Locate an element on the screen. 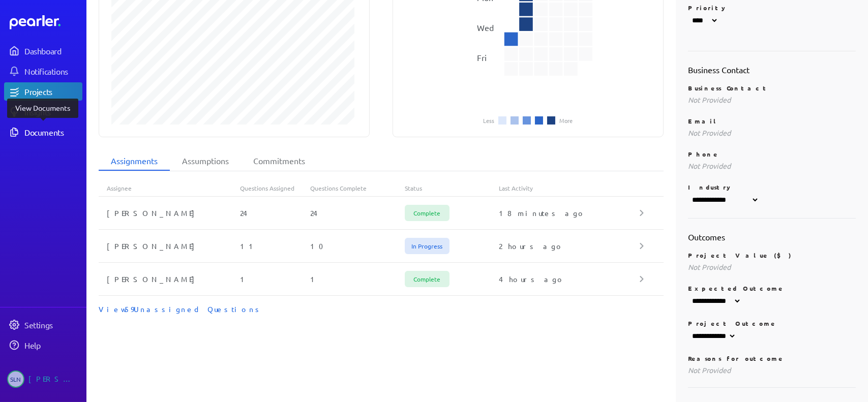 This screenshot has width=868, height=402. div: Questions Complete is located at coordinates (357, 188).